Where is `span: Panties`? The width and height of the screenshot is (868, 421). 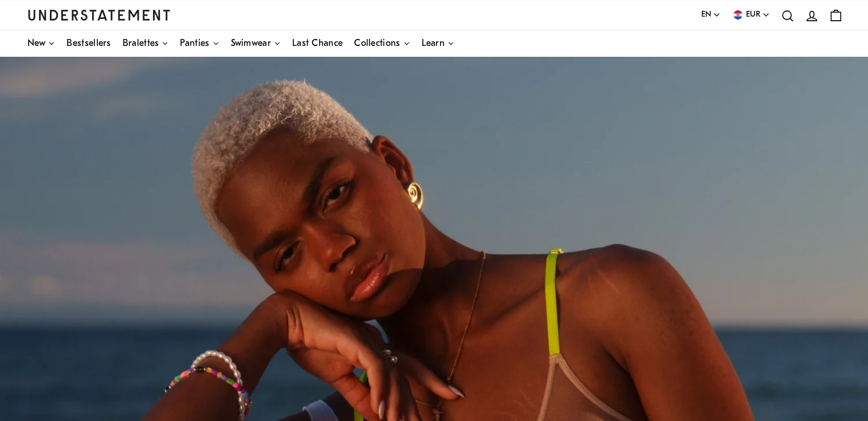
span: Panties is located at coordinates (194, 44).